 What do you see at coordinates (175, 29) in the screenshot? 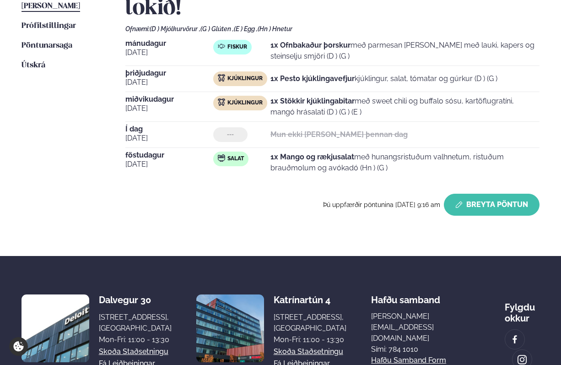
I see `span: (D ) Mjólkurvörur ,` at bounding box center [175, 29].